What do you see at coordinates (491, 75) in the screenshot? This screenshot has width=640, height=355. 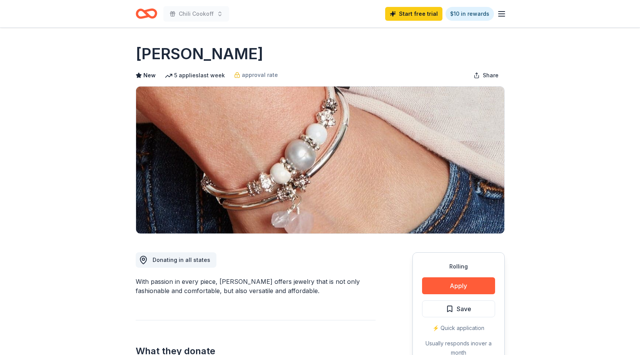 I see `span: Share` at bounding box center [491, 75].